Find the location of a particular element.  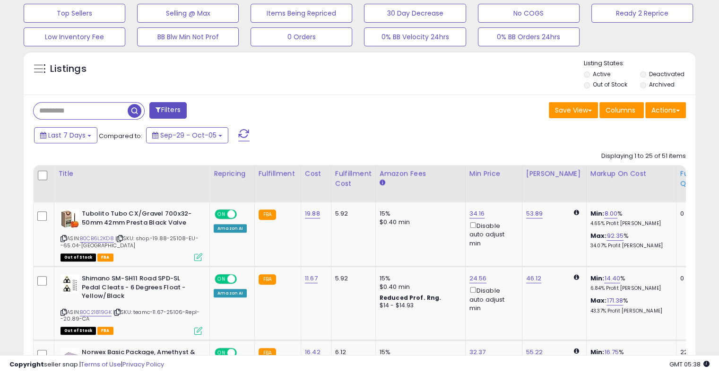

button: BB Blw Min Not Prof is located at coordinates (188, 37).